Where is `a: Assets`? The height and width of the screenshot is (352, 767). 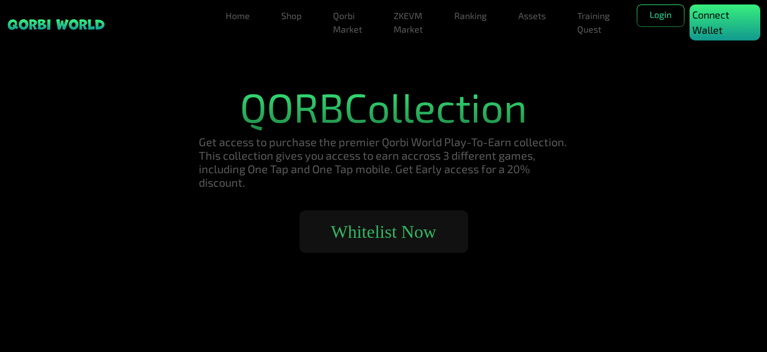
a: Assets is located at coordinates (532, 16).